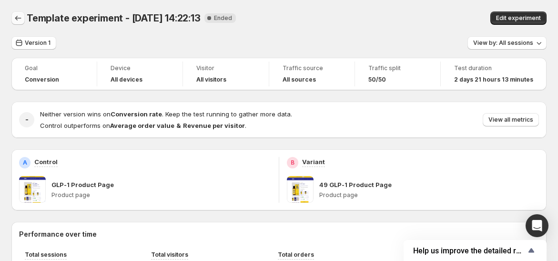  What do you see at coordinates (314, 162) in the screenshot?
I see `p: Variant` at bounding box center [314, 162].